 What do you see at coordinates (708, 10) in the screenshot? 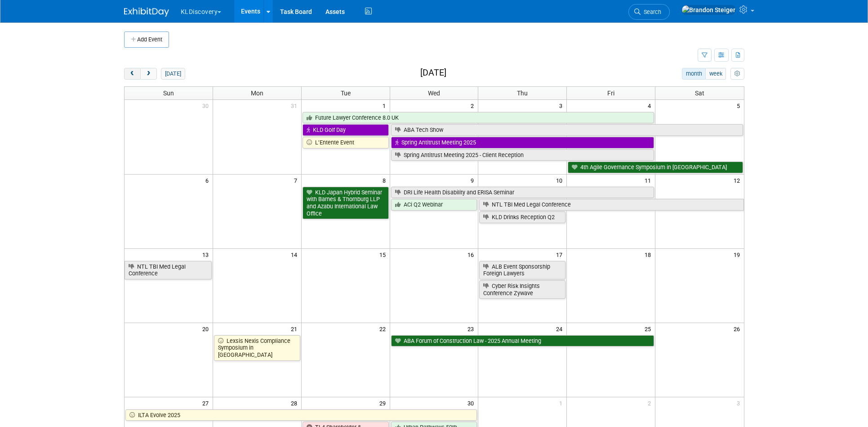
I see `img: Brandon Steiger` at bounding box center [708, 10].